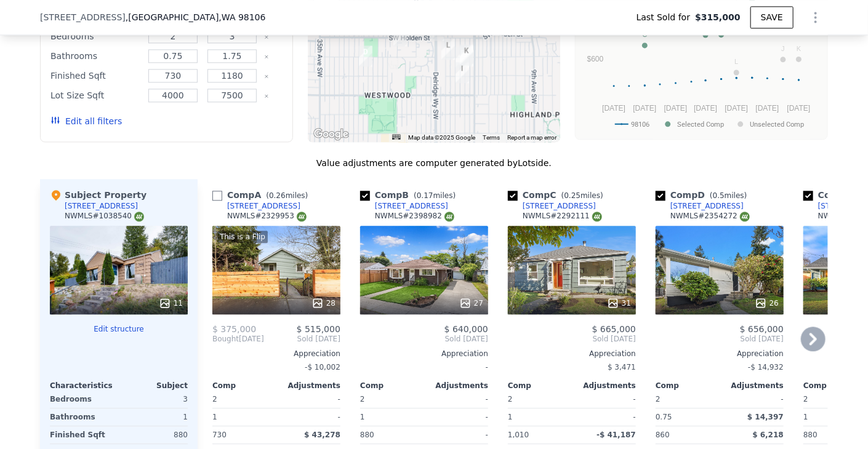  I want to click on div: Bedrooms, so click(83, 400).